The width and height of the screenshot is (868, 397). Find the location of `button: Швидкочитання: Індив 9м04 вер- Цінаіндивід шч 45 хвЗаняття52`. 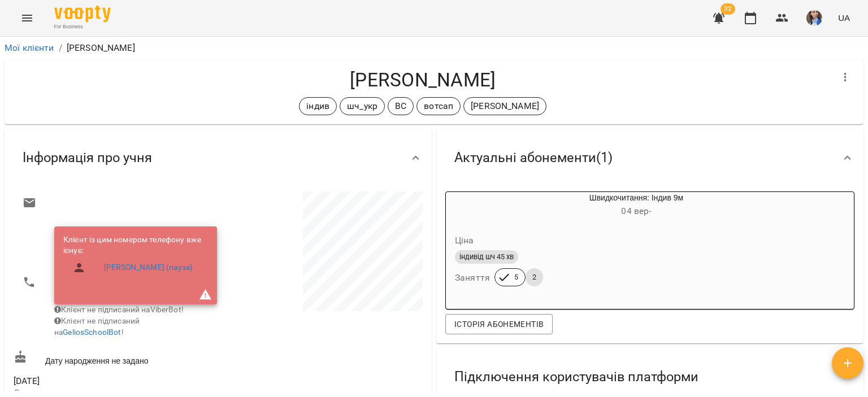

button: Швидкочитання: Індив 9м04 вер- Цінаіндивід шч 45 хвЗаняття52 is located at coordinates (609, 246).